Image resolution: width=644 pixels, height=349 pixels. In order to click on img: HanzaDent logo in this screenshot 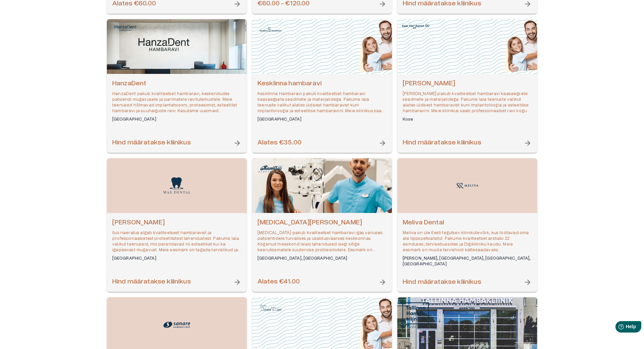, I will do `click(125, 28)`.